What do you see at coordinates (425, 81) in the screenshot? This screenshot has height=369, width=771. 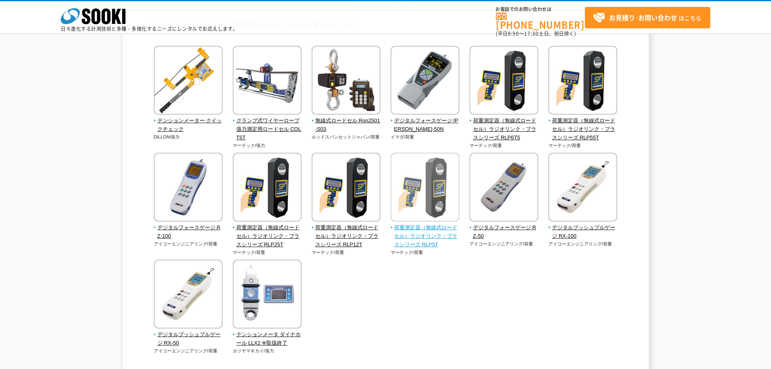 I see `img: デジタルフォースゲージ ZTS-50N` at bounding box center [425, 81].